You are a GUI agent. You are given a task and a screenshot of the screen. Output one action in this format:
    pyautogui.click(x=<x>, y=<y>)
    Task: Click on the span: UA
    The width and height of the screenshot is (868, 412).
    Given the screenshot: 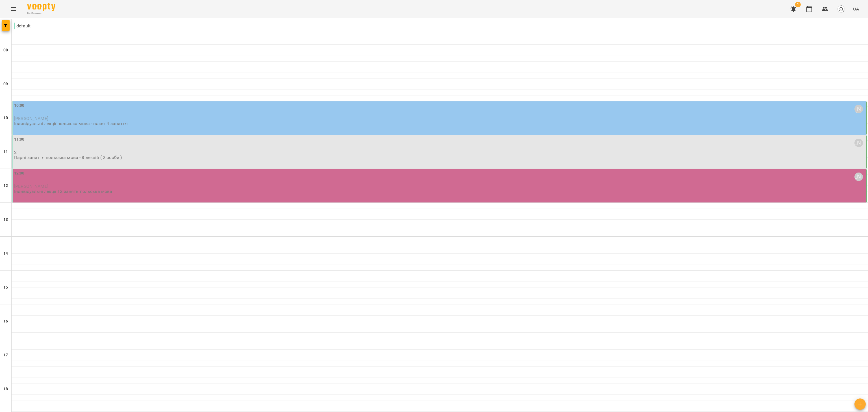 What is the action you would take?
    pyautogui.click(x=856, y=9)
    